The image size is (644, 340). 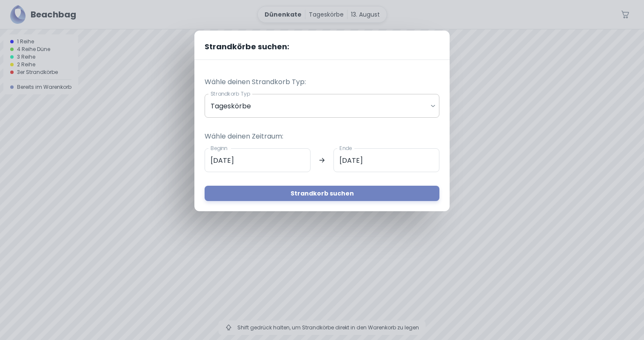 What do you see at coordinates (322, 136) in the screenshot?
I see `p: Wähle deinen Zeitraum:` at bounding box center [322, 136].